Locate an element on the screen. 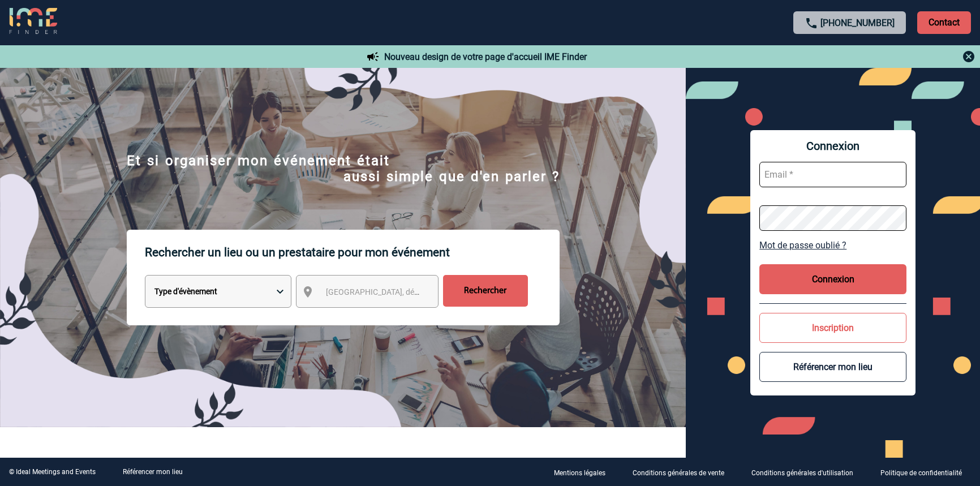  a: Conditions générales de vente is located at coordinates (683, 472).